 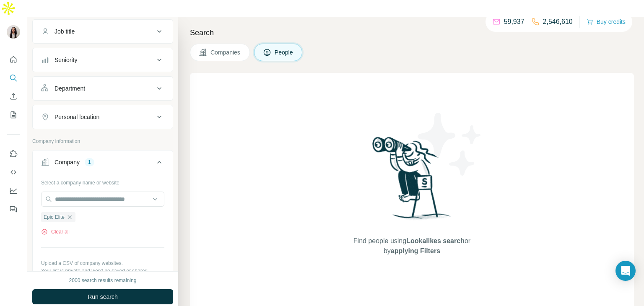 What do you see at coordinates (412, 246) in the screenshot?
I see `span: Find people using or by` at bounding box center [412, 246].